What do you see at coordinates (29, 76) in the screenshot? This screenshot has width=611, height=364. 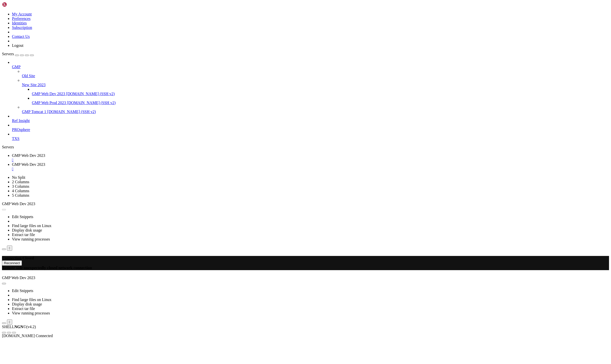 I see `span: Old Site` at bounding box center [29, 76].